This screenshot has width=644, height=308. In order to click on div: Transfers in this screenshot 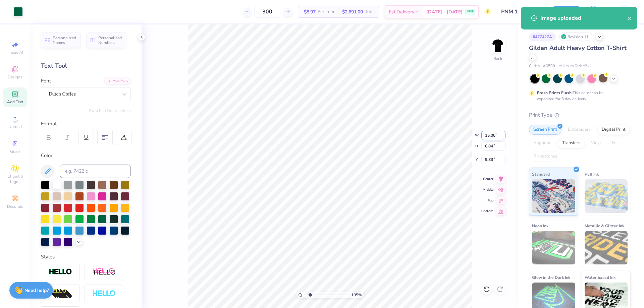, I will do `click(571, 143)`.